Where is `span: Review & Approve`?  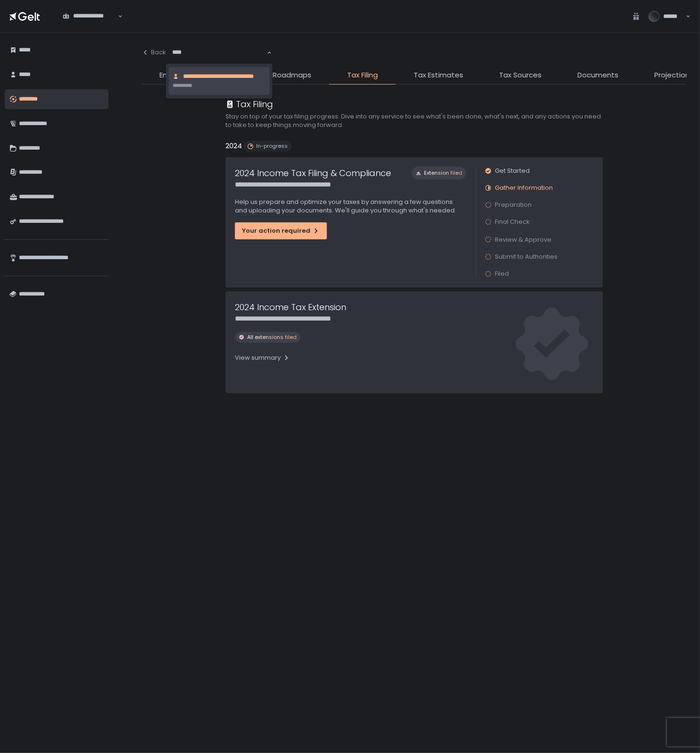
span: Review & Approve is located at coordinates (523, 240).